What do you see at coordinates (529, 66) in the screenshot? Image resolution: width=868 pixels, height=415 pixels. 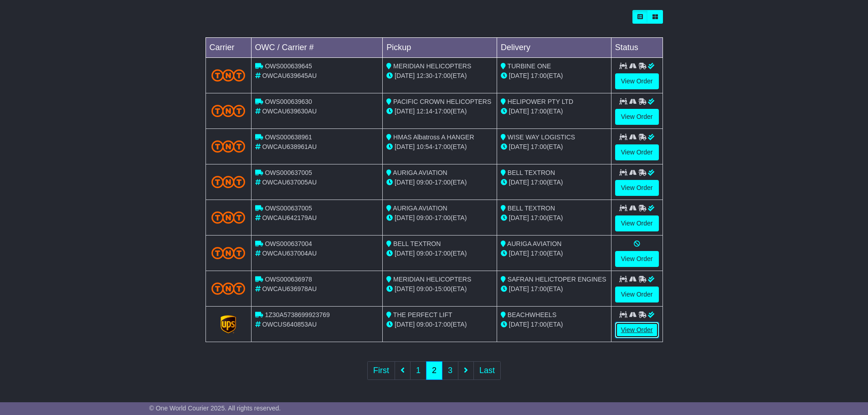 I see `span: TURBINE ONE` at bounding box center [529, 66].